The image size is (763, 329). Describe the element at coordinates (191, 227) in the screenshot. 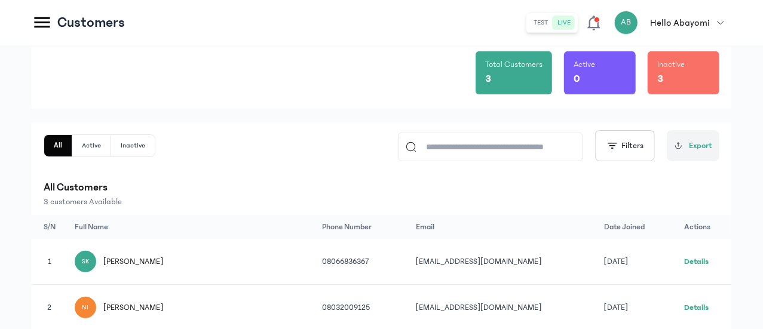

I see `th: Full Name` at that location.